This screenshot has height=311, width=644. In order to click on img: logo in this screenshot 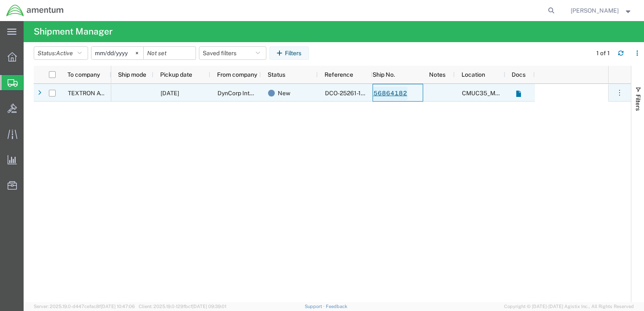, I will do `click(35, 11)`.